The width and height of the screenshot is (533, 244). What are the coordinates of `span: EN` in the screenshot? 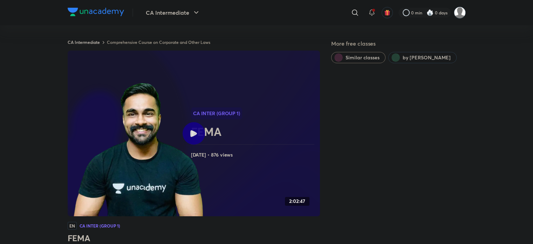 It's located at (72, 225).